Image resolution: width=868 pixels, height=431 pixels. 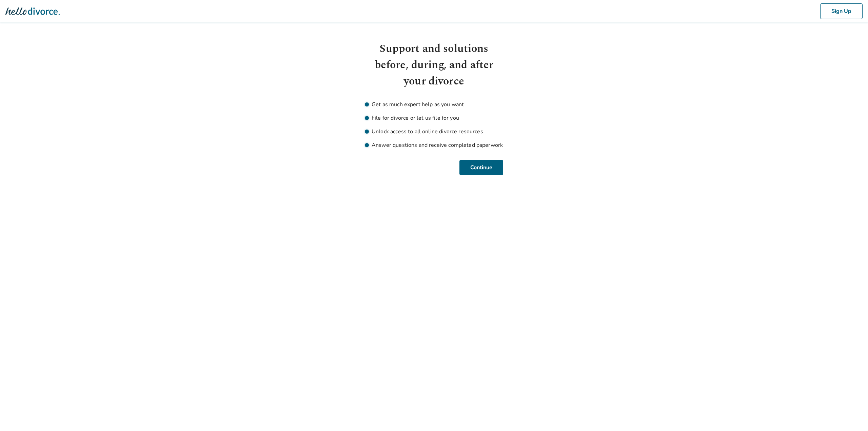 What do you see at coordinates (434, 132) in the screenshot?
I see `li: Unlock access to all online divorce resources` at bounding box center [434, 132].